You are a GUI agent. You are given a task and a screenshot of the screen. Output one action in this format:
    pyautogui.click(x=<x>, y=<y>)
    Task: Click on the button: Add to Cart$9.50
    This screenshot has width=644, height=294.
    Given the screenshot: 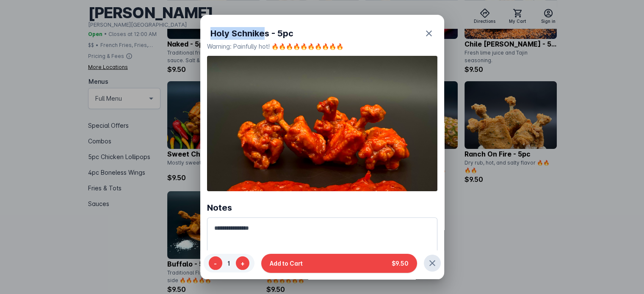 What is the action you would take?
    pyautogui.click(x=339, y=263)
    